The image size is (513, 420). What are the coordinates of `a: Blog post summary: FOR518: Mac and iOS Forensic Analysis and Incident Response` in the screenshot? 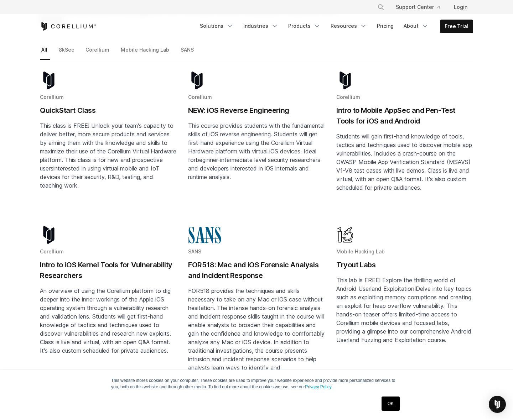 It's located at (256, 319).